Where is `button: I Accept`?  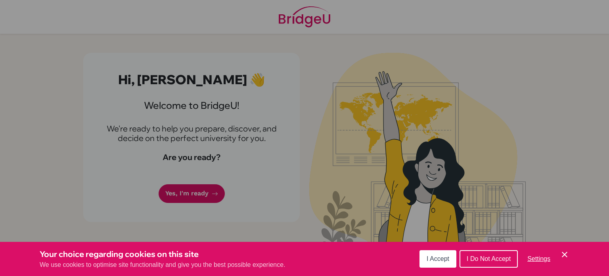 button: I Accept is located at coordinates (438, 259).